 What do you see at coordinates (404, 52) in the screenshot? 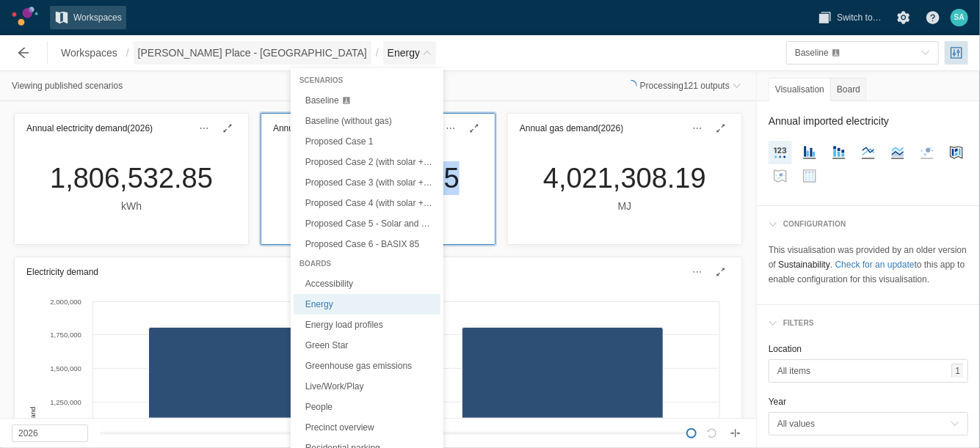
I see `span: Energy` at bounding box center [404, 52].